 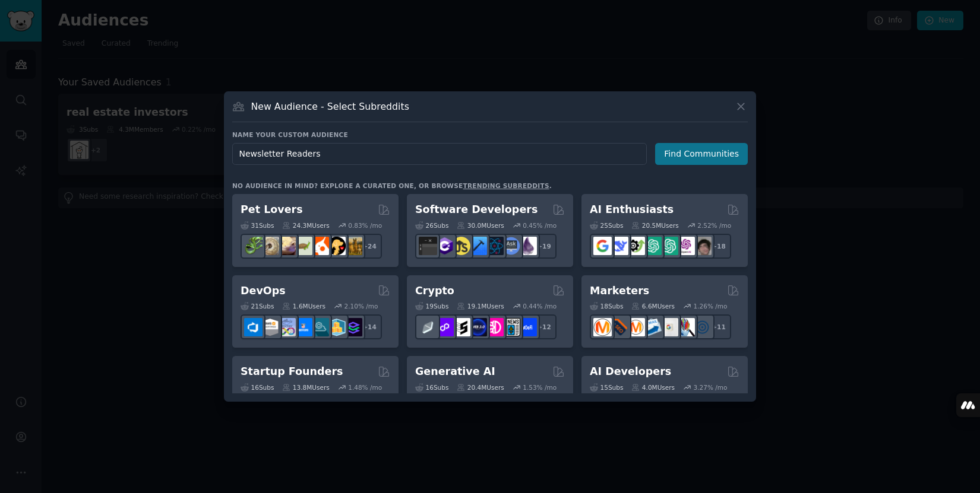 I want to click on div: + 24, so click(x=369, y=246).